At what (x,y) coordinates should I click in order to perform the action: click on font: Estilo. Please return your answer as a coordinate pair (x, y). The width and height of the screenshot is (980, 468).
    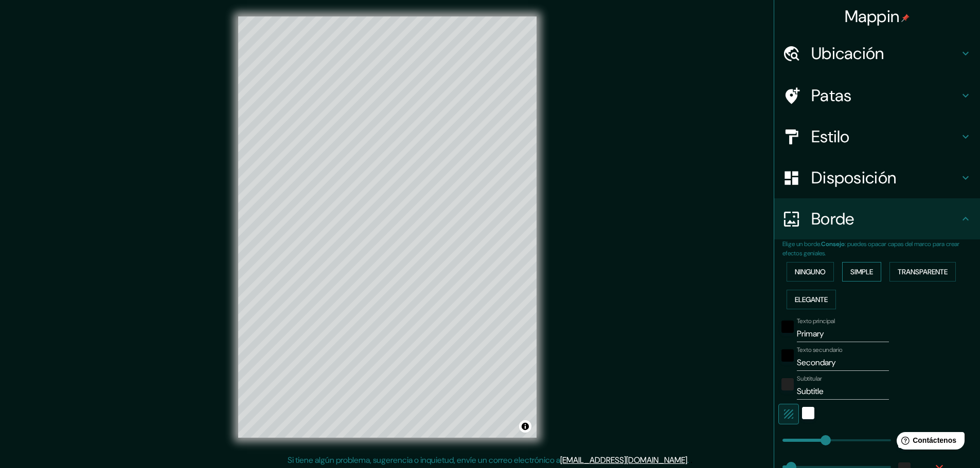
    Looking at the image, I should click on (831, 136).